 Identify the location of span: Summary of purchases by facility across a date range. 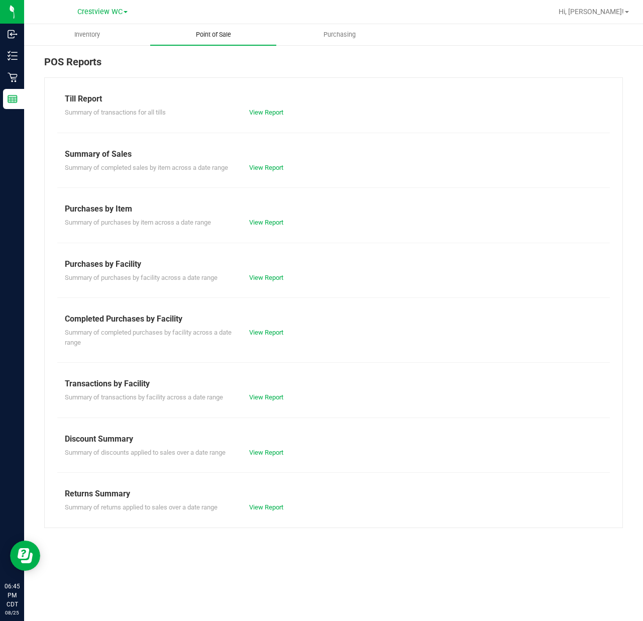
(141, 277).